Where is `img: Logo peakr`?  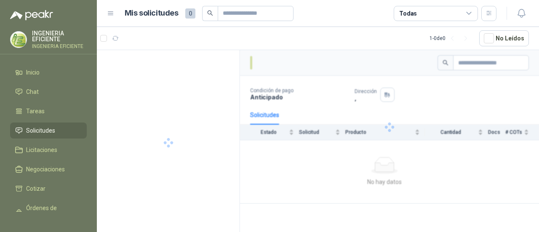
img: Logo peakr is located at coordinates (32, 15).